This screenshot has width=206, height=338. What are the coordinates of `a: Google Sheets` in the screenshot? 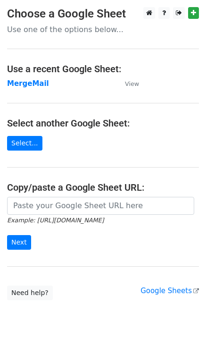 It's located at (170, 291).